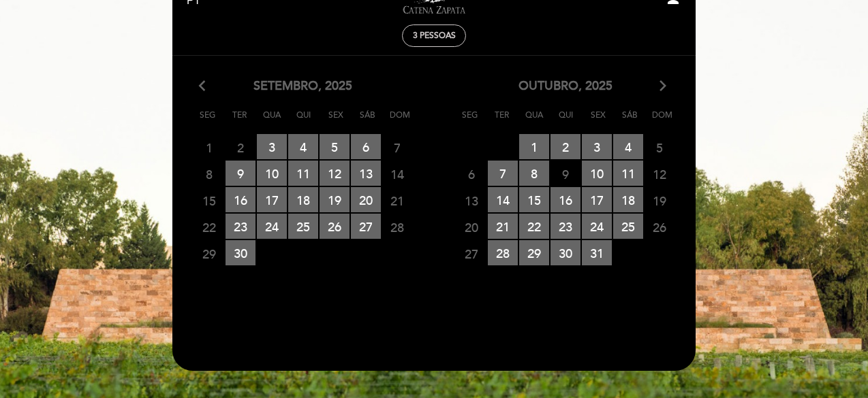 The height and width of the screenshot is (398, 868). Describe the element at coordinates (205, 87) in the screenshot. I see `i: arrow_back_ios` at that location.